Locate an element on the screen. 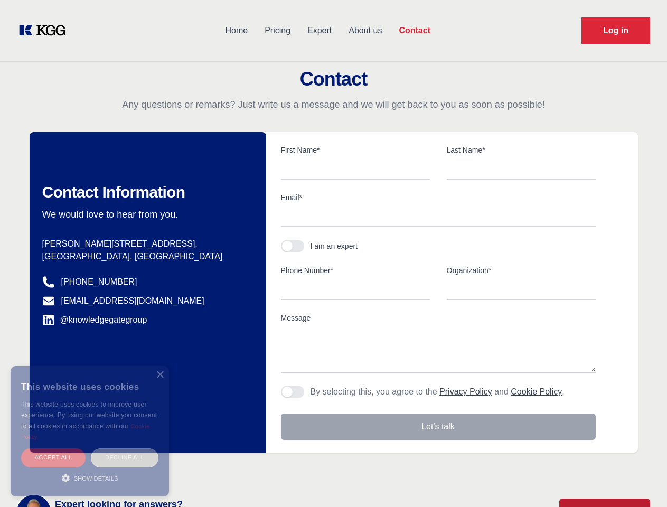 The height and width of the screenshot is (507, 667). div: Chat Widget is located at coordinates (641, 482).